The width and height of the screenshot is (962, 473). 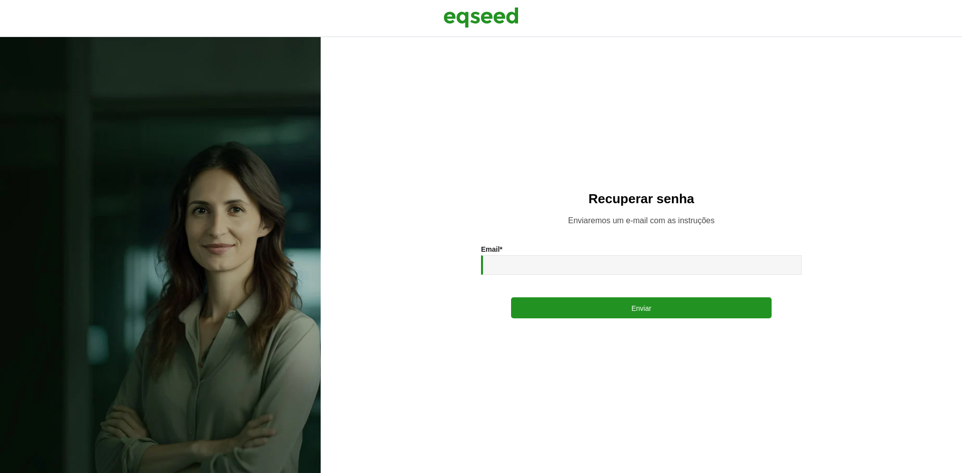 What do you see at coordinates (641, 308) in the screenshot?
I see `button: Enviar` at bounding box center [641, 308].